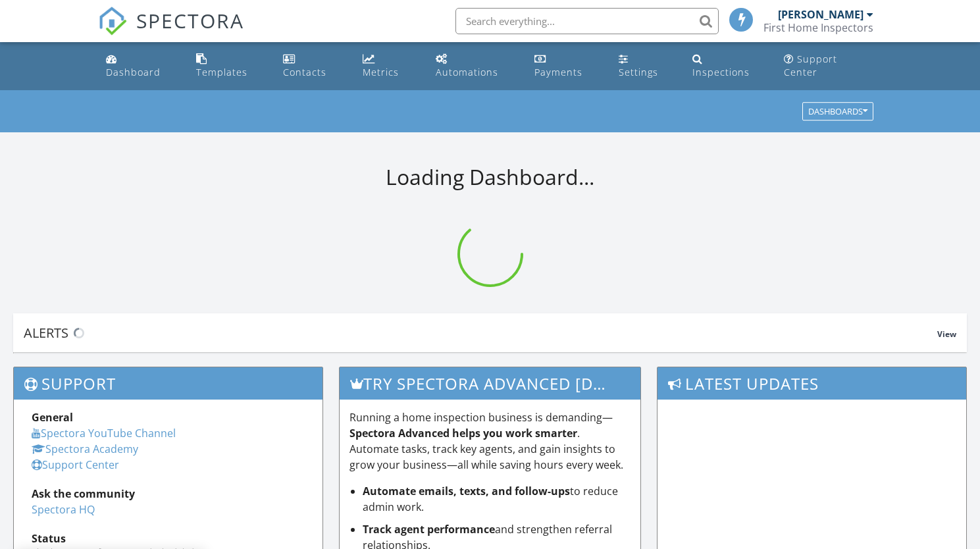 The width and height of the screenshot is (980, 549). What do you see at coordinates (946, 333) in the screenshot?
I see `span: View` at bounding box center [946, 333].